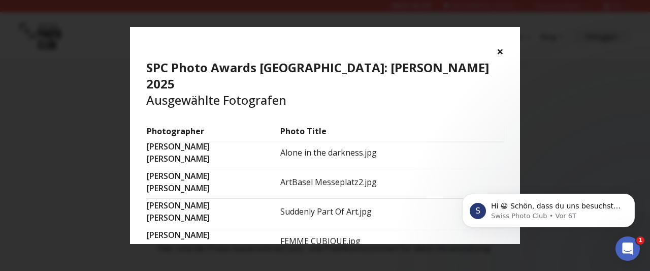 This screenshot has width=650, height=271. I want to click on p: Hi 😀 Schön, dass du uns besuchst. Stell' uns gerne jederzeit Fragen oder hinterlasse ein Feedback., so click(110, 34).